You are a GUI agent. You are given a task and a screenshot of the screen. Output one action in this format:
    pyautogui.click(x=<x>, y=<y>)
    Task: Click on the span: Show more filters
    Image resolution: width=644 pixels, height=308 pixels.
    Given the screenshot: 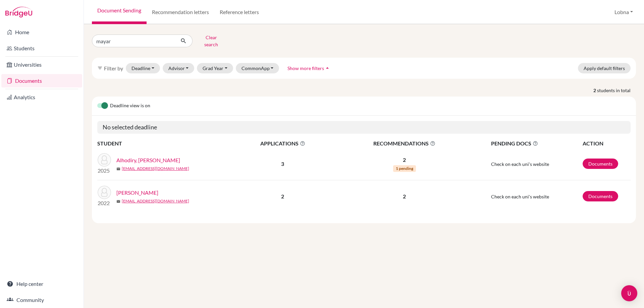 What is the action you would take?
    pyautogui.click(x=305, y=68)
    